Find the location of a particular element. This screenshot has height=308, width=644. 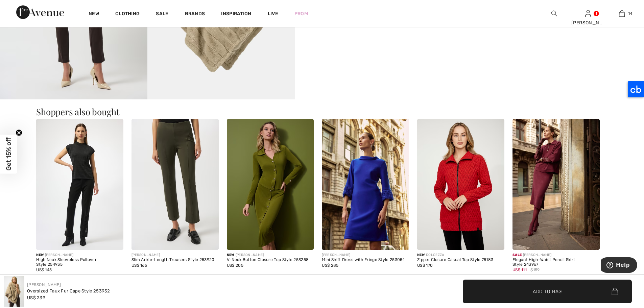

span: US$ 145 is located at coordinates (44, 270).